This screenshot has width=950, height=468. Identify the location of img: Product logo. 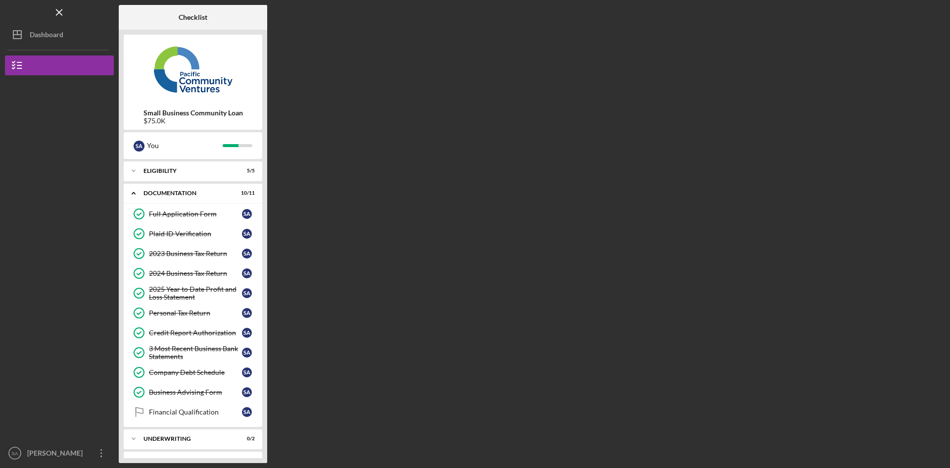
(193, 69).